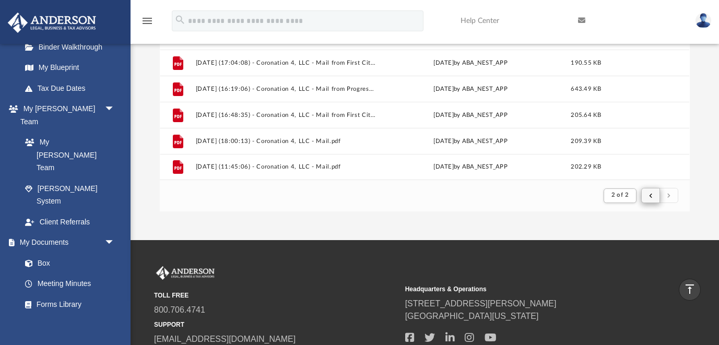  What do you see at coordinates (620, 195) in the screenshot?
I see `span: 2 of 2` at bounding box center [620, 195].